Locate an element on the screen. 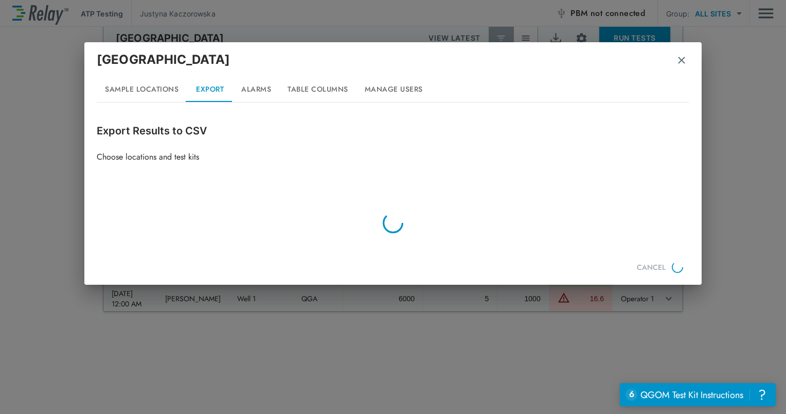  button: CANCEL is located at coordinates (651, 267).